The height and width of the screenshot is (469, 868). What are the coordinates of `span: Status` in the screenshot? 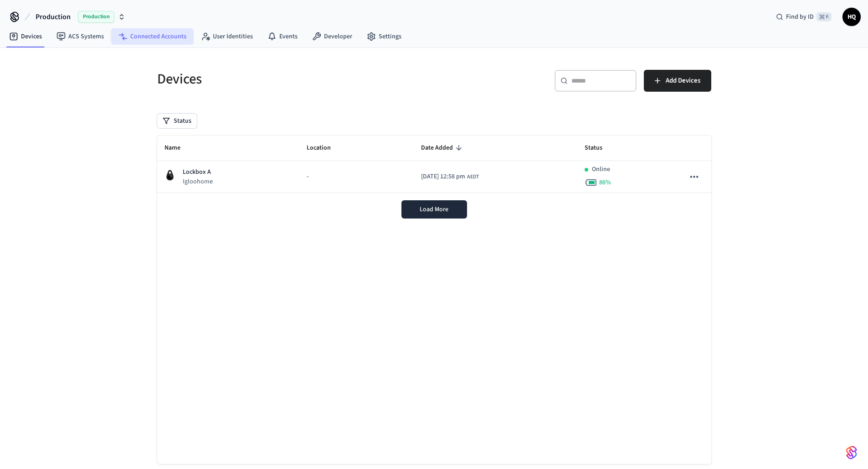 It's located at (599, 147).